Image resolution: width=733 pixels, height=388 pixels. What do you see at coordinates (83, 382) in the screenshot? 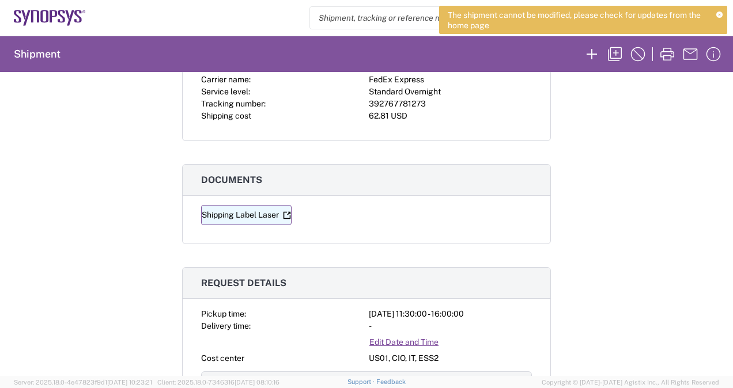
I see `span: Server: 2025.18.0-4e47823f9d1` at bounding box center [83, 382].